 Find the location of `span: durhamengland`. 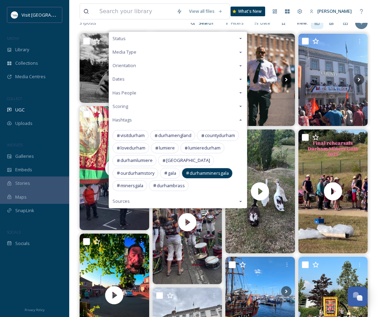

span: durhamengland is located at coordinates (175, 135).